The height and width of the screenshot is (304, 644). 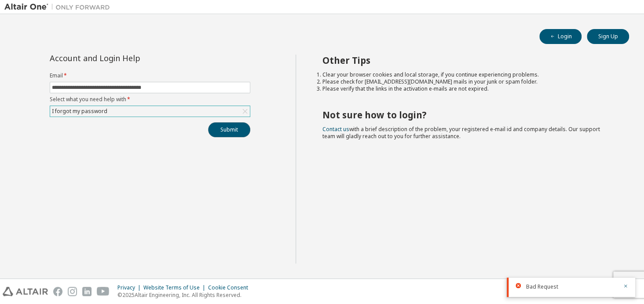 I want to click on a: Contact us, so click(x=335, y=129).